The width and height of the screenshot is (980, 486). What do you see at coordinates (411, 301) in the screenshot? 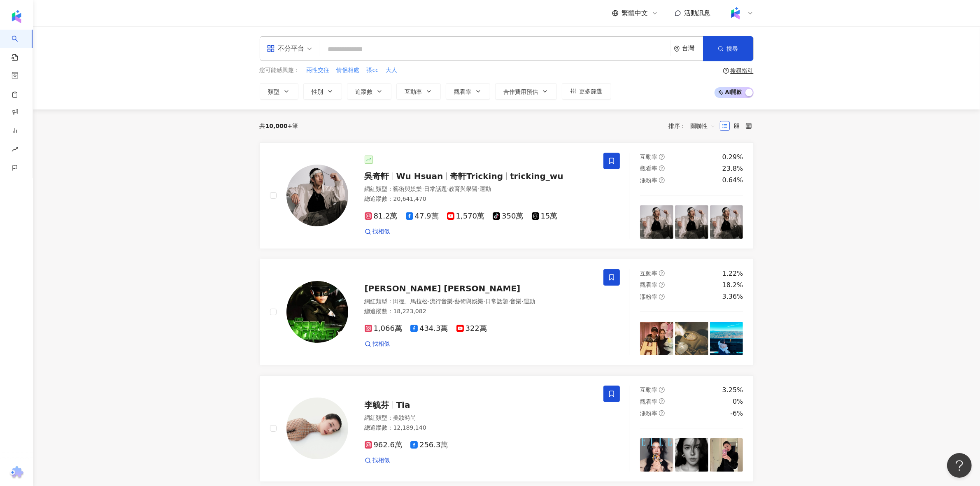
I see `span: 田徑、馬拉松` at bounding box center [411, 301].